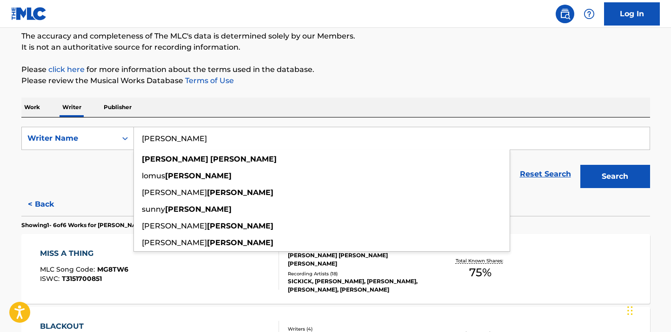  What do you see at coordinates (480, 273) in the screenshot?
I see `span: 75 %` at bounding box center [480, 273].